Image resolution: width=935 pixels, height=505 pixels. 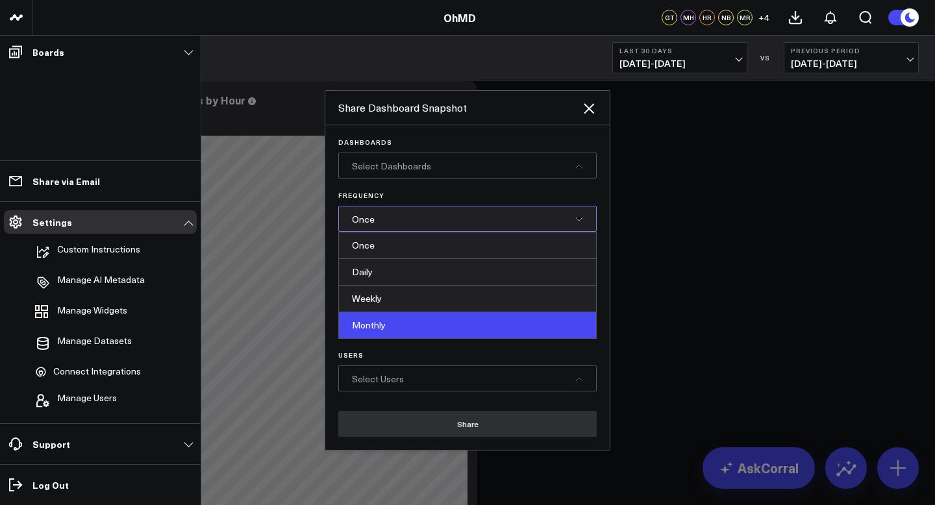 I want to click on a: Manage AI Metadata, so click(x=94, y=282).